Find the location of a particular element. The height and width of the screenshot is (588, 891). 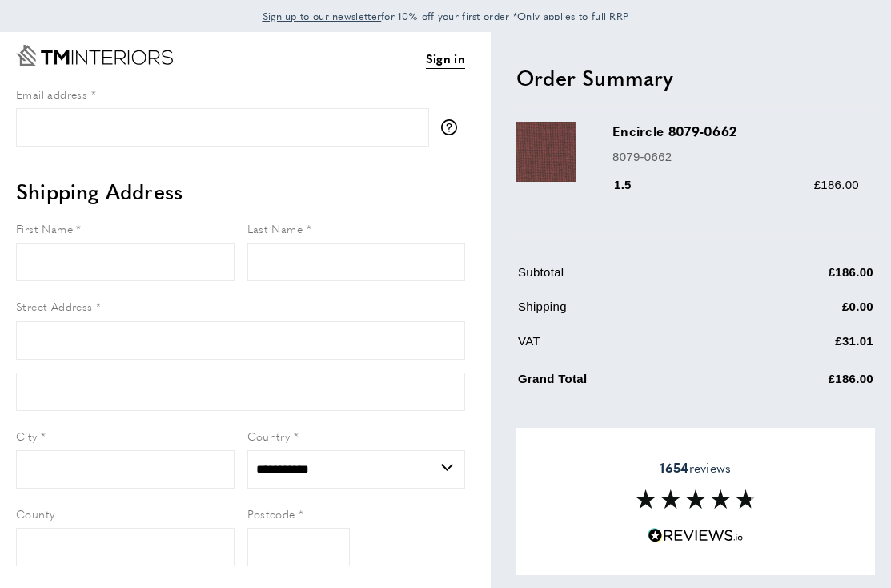

td: £0.00 is located at coordinates (804, 312).